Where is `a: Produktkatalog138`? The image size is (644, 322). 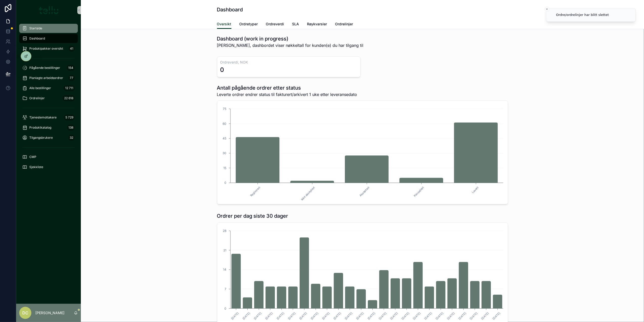
a: Produktkatalog138 is located at coordinates (48, 128).